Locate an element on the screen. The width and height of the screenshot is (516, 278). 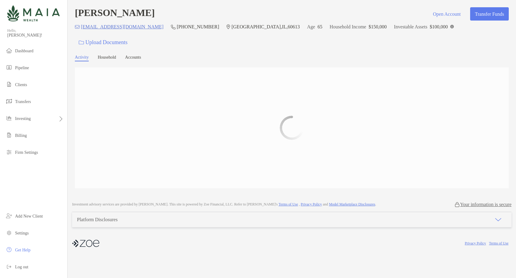
span: Pipeline is located at coordinates (22, 68).